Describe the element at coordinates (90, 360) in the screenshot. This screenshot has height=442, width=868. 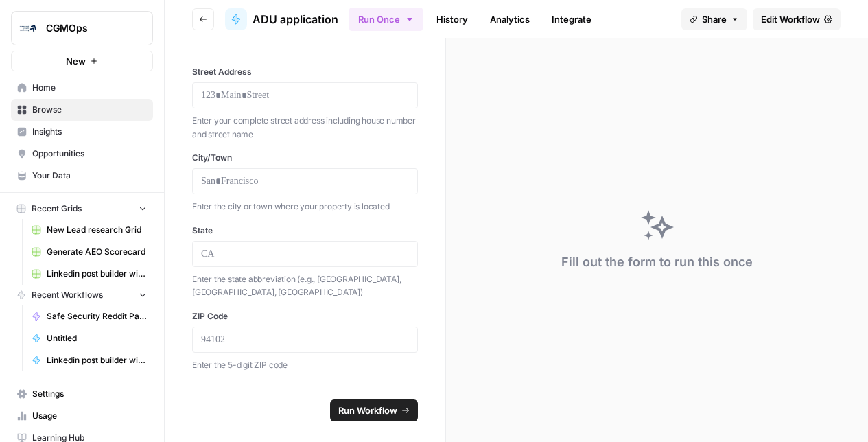
I see `a: Linkedin post builder with review` at that location.